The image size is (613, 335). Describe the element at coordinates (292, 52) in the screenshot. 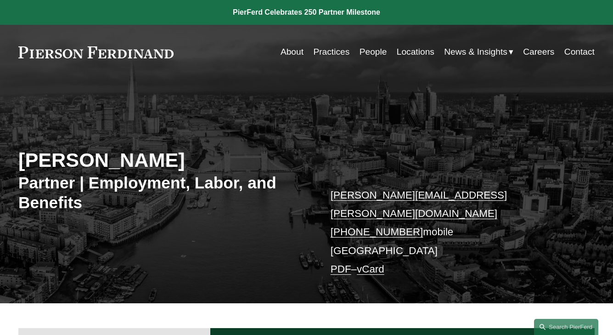

I see `a: About` at that location.